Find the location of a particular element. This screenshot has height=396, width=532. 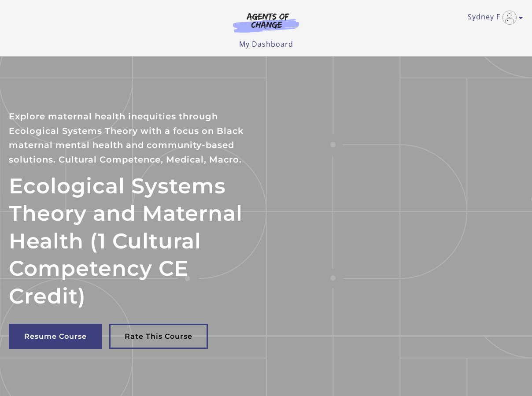

a: Rate This Course is located at coordinates (159, 336).